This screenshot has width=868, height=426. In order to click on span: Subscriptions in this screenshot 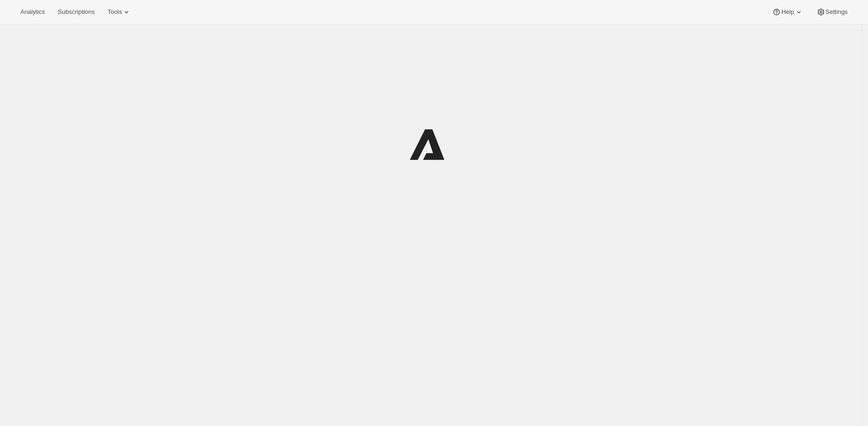, I will do `click(77, 12)`.